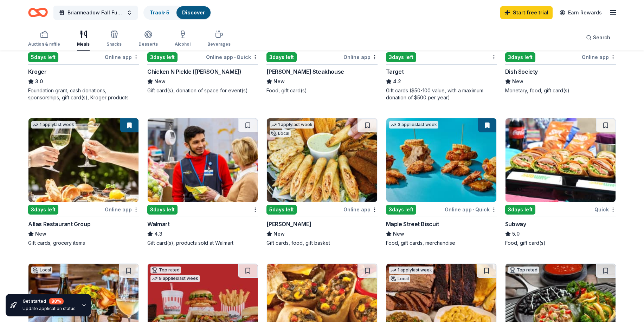  I want to click on div: Meals, so click(83, 44).